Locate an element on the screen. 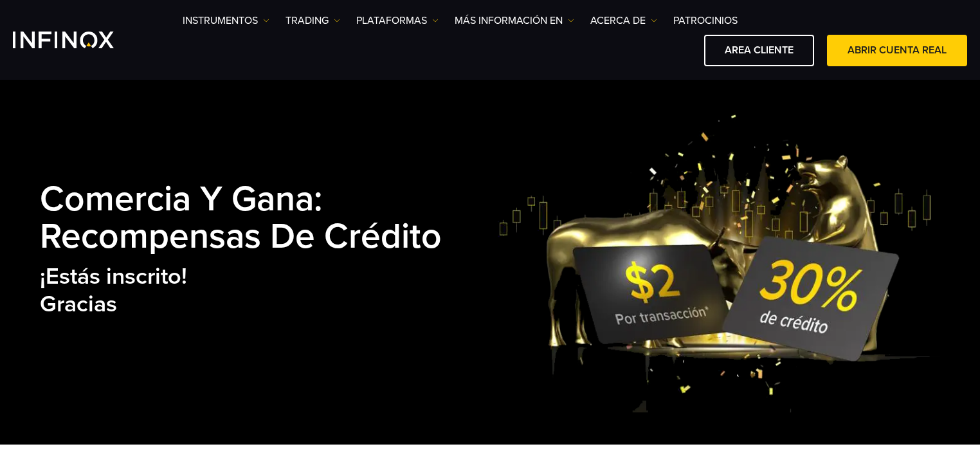 The image size is (980, 469). a: Más información en is located at coordinates (515, 20).